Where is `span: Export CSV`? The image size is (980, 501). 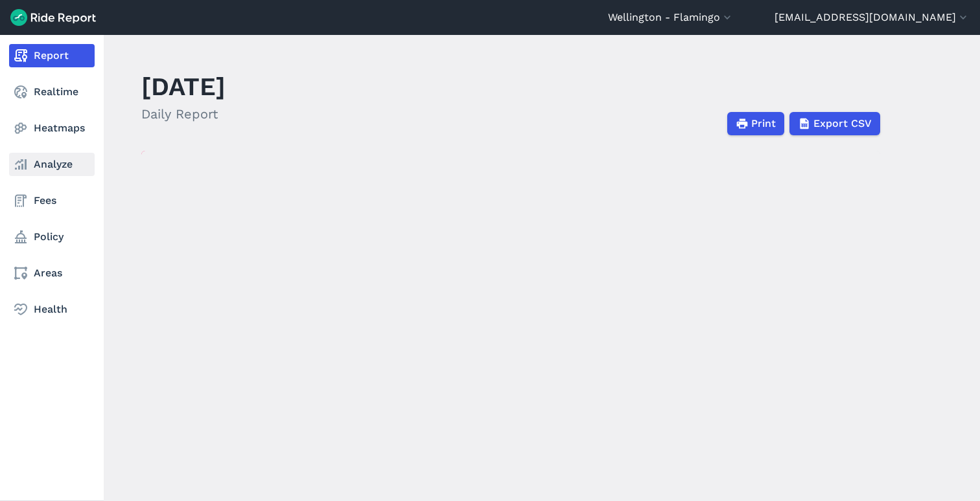 span: Export CSV is located at coordinates (843, 124).